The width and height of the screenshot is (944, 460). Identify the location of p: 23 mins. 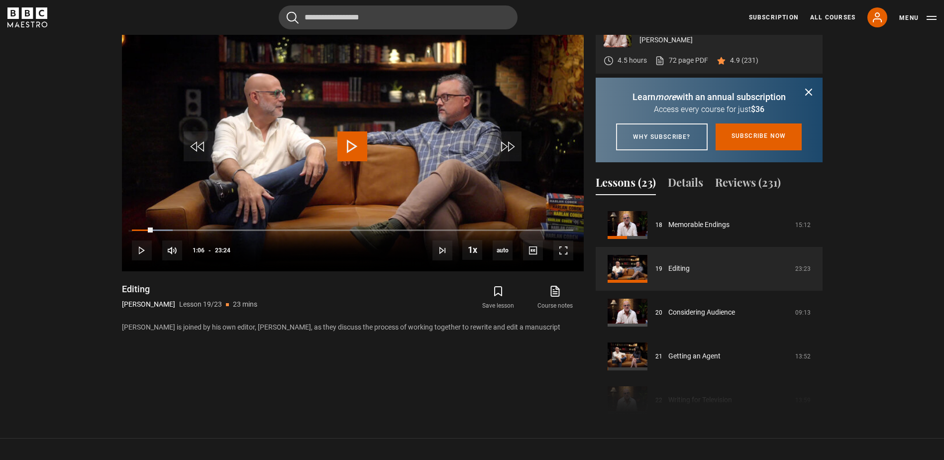
(245, 304).